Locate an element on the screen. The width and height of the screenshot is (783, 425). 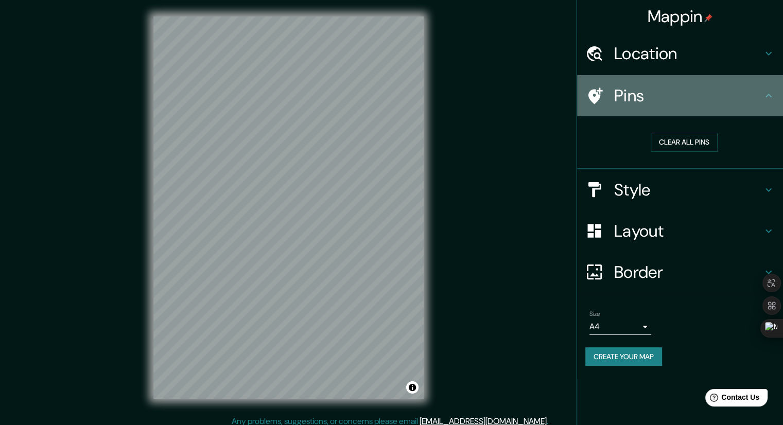
div: Pins is located at coordinates (680, 96).